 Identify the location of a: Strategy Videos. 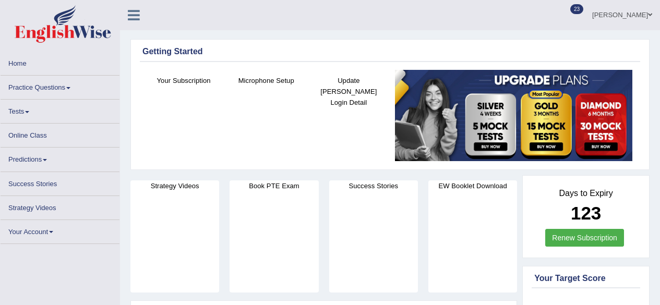
(60, 206).